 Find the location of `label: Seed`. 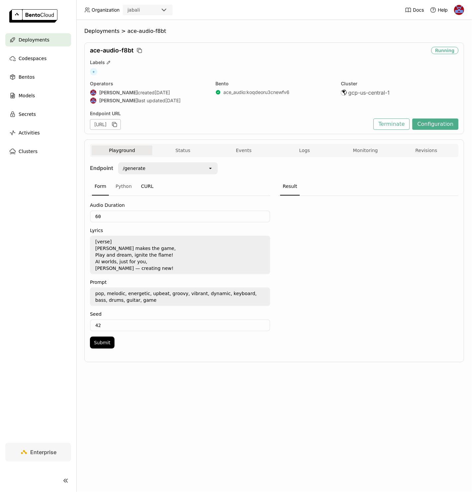

label: Seed is located at coordinates (180, 314).